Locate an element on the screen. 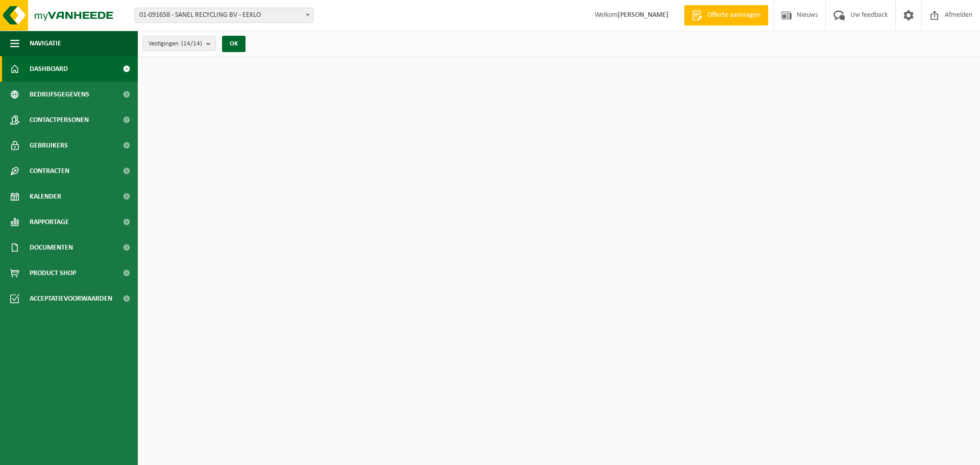 This screenshot has width=980, height=465. span: Vestigingen is located at coordinates (175, 44).